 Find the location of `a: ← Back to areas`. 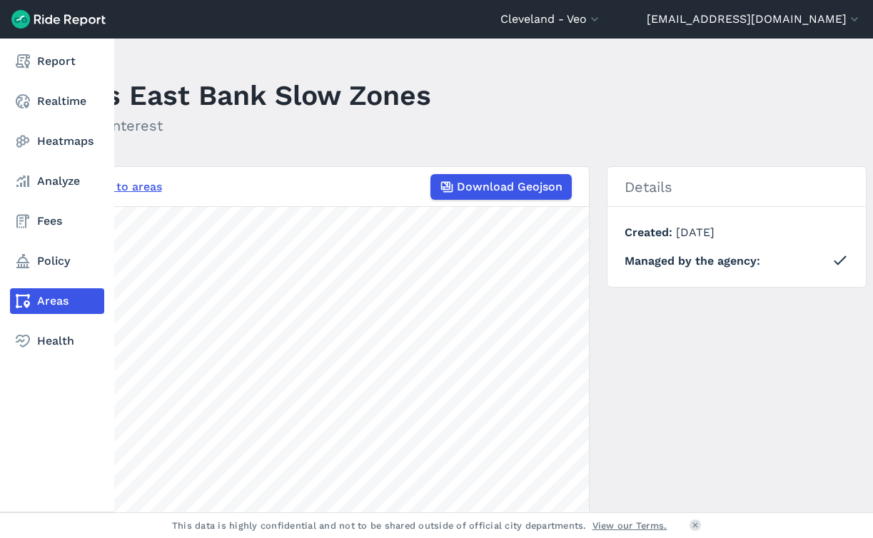

a: ← Back to areas is located at coordinates (116, 187).